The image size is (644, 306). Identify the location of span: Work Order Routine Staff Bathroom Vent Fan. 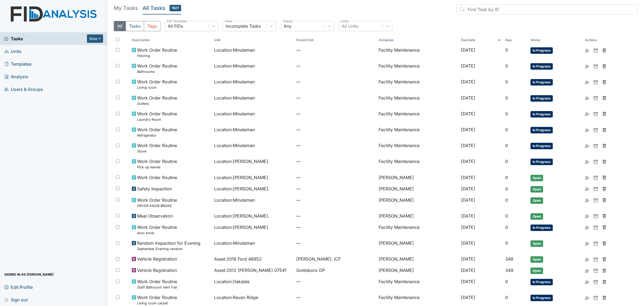
(157, 284).